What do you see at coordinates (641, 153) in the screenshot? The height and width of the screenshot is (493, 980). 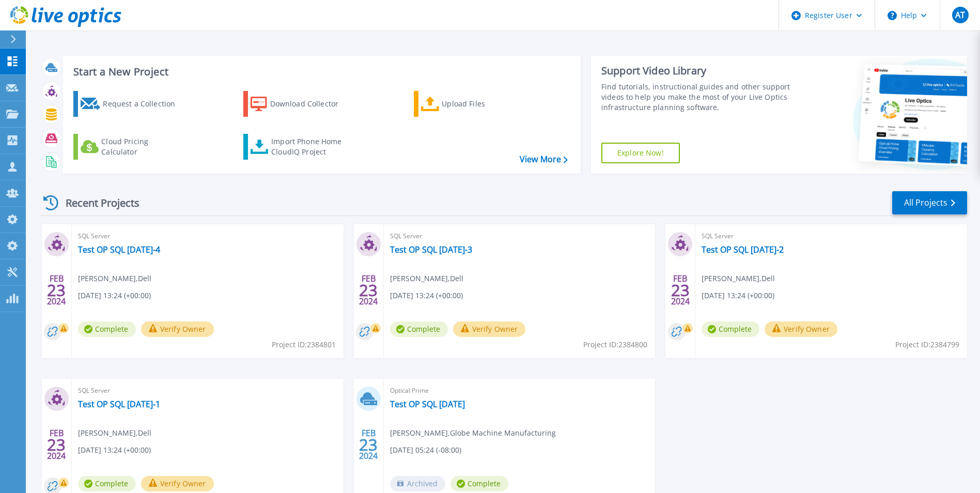 I see `a: Explore Now!` at bounding box center [641, 153].